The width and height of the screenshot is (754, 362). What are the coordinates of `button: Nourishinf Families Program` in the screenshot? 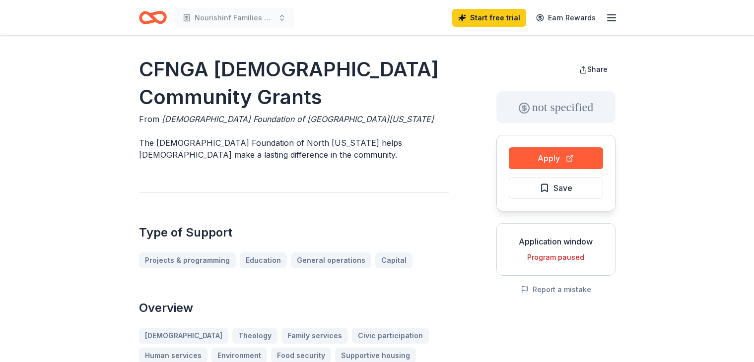 It's located at (234, 18).